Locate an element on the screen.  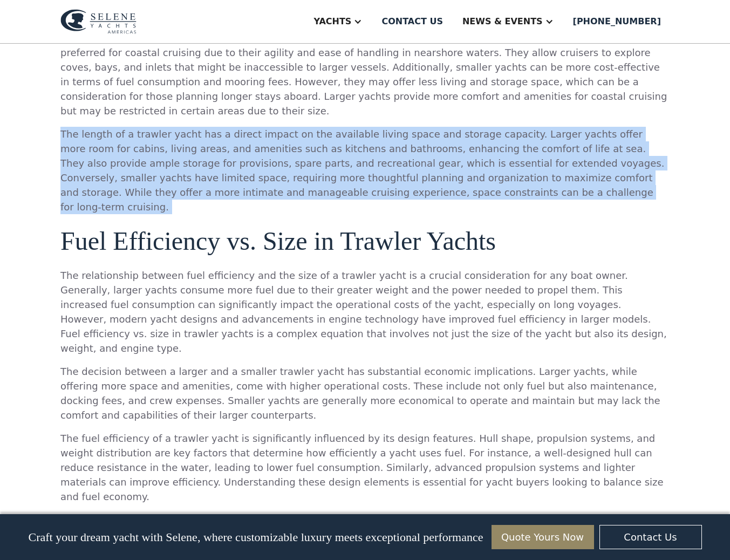
p: The relationship between fuel efficiency and the size of a trawler yacht is a crucial considerati... is located at coordinates (365, 312).